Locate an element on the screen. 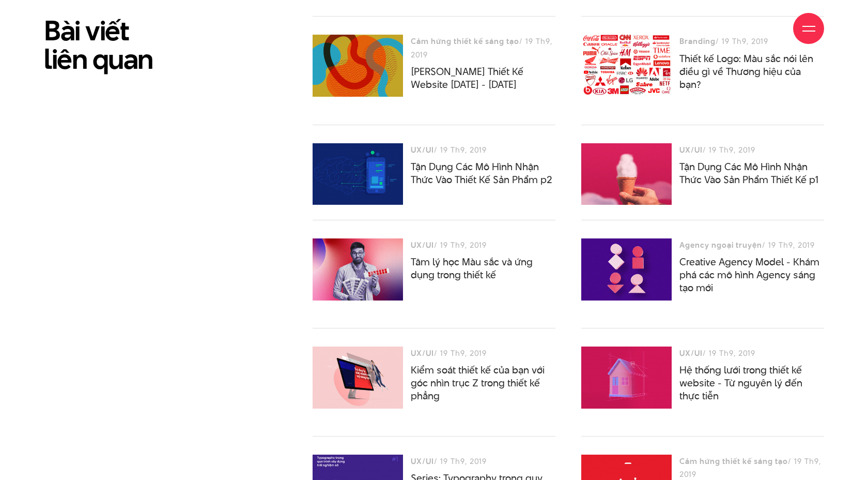  a: Hệ thống lưới trong thiết kế website - Từ nguyên lý đến thực tiễn is located at coordinates (741, 383).